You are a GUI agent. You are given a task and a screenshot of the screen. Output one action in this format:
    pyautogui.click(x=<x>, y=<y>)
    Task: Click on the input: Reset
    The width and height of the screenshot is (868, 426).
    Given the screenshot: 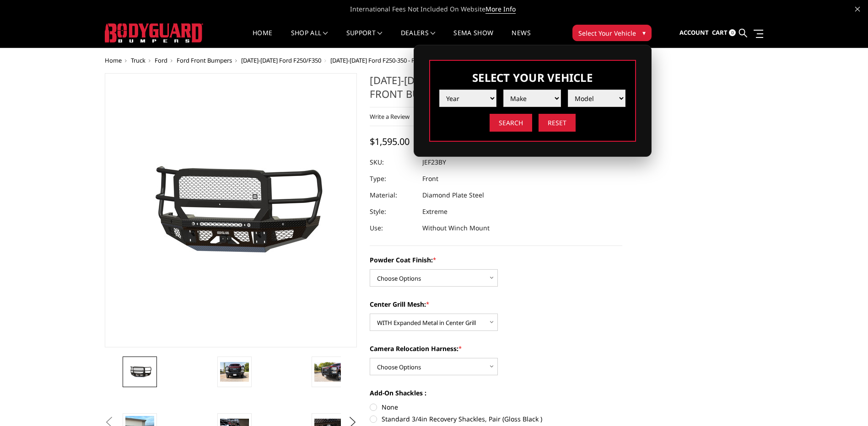 What is the action you would take?
    pyautogui.click(x=557, y=123)
    